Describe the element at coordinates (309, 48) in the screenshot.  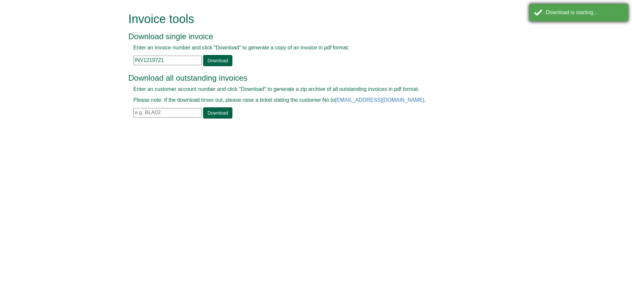
I see `p: Enter an invoice number and click "Download" to generate a copy of an invoice in pdf format.` at that location.